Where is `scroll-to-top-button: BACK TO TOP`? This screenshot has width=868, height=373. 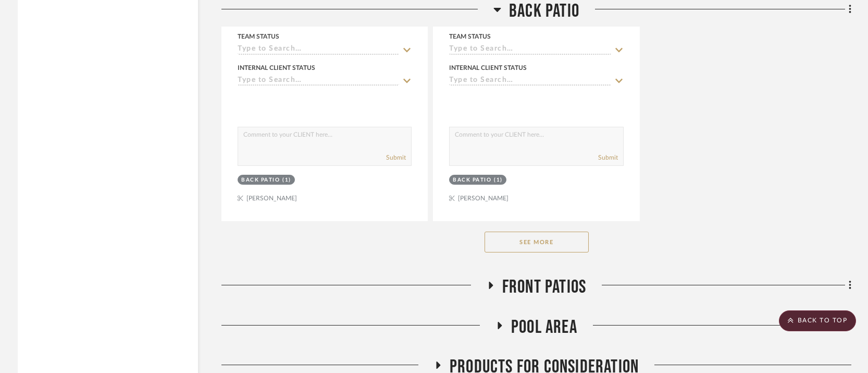
scroll-to-top-button: BACK TO TOP is located at coordinates (818, 320).